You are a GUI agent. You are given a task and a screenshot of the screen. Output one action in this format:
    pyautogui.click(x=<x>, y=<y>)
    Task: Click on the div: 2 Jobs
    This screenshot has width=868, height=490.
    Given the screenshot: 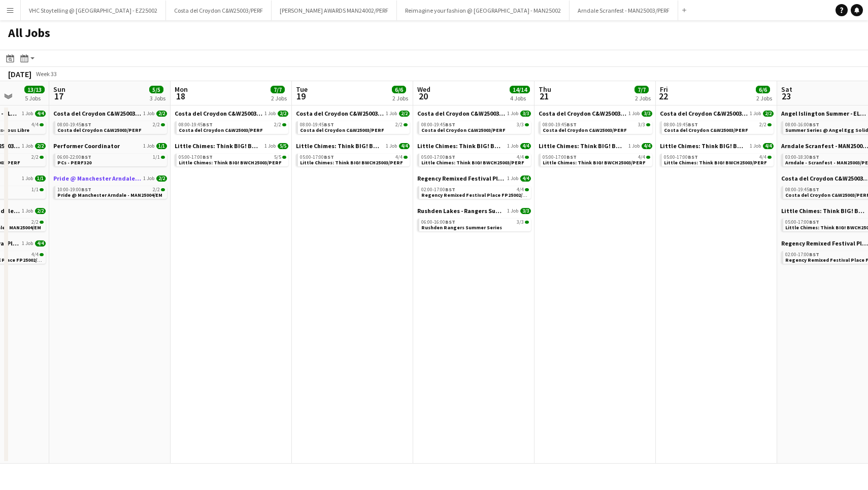 What is the action you would take?
    pyautogui.click(x=765, y=98)
    